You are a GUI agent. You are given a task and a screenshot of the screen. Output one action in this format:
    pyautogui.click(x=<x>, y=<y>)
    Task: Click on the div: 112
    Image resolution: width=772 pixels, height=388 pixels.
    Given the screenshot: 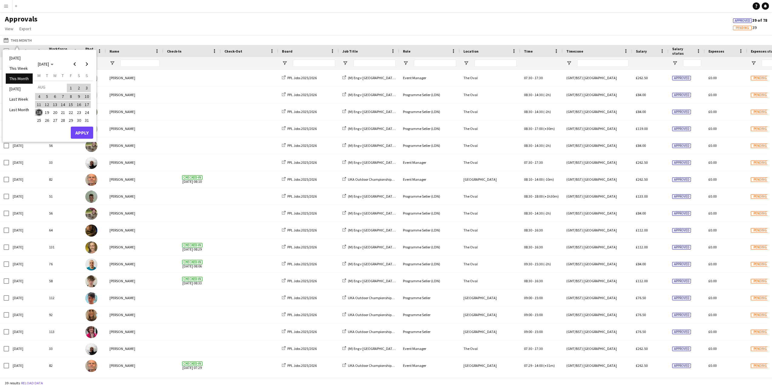 What is the action you would take?
    pyautogui.click(x=63, y=298)
    